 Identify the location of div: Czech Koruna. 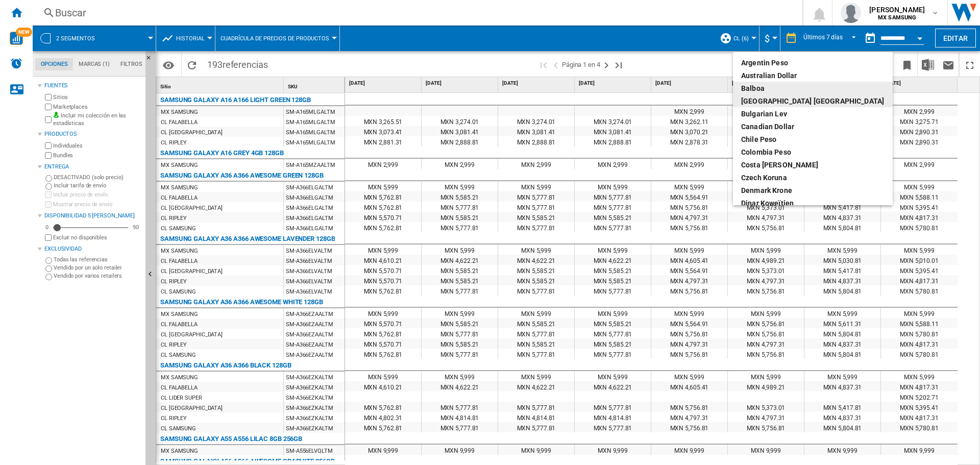
(813, 178).